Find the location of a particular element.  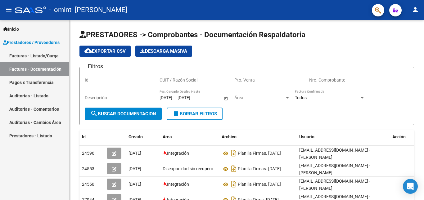

span: PRESTADORES -> Comprobantes - Documentación Respaldatoria is located at coordinates (192, 35).